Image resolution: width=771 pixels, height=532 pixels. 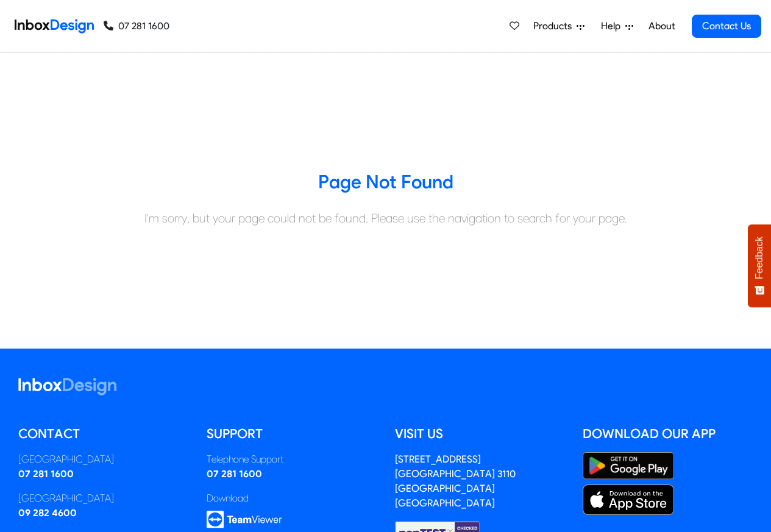 I want to click on img: Google Play Store, so click(x=629, y=465).